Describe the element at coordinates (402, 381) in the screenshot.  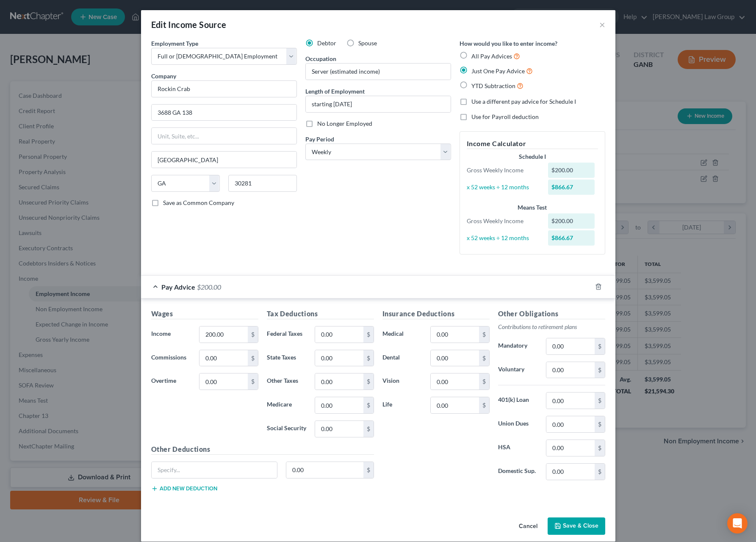
I see `label: Vision` at that location.